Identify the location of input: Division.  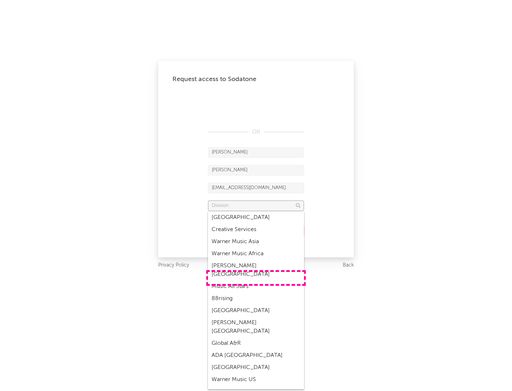
(256, 206).